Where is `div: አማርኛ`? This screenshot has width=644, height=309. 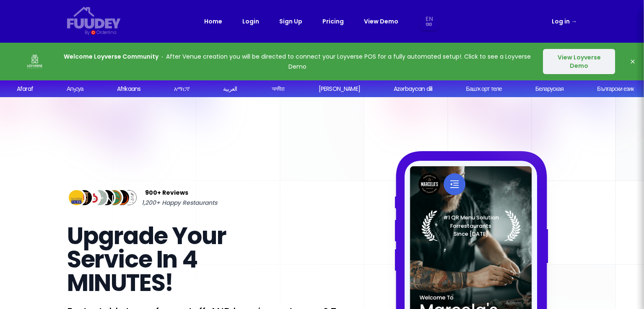
div: አማርኛ is located at coordinates (181, 89).